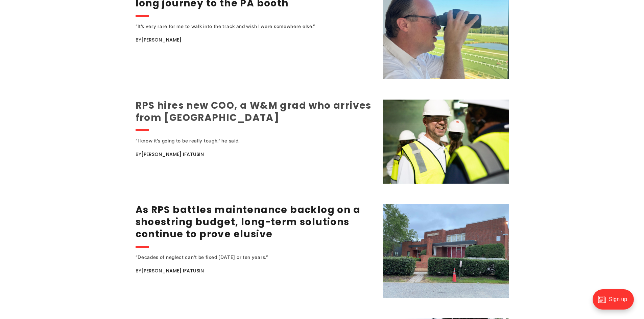  Describe the element at coordinates (246, 141) in the screenshot. I see `div: “I know it’s going to be really tough.” he said.` at that location.